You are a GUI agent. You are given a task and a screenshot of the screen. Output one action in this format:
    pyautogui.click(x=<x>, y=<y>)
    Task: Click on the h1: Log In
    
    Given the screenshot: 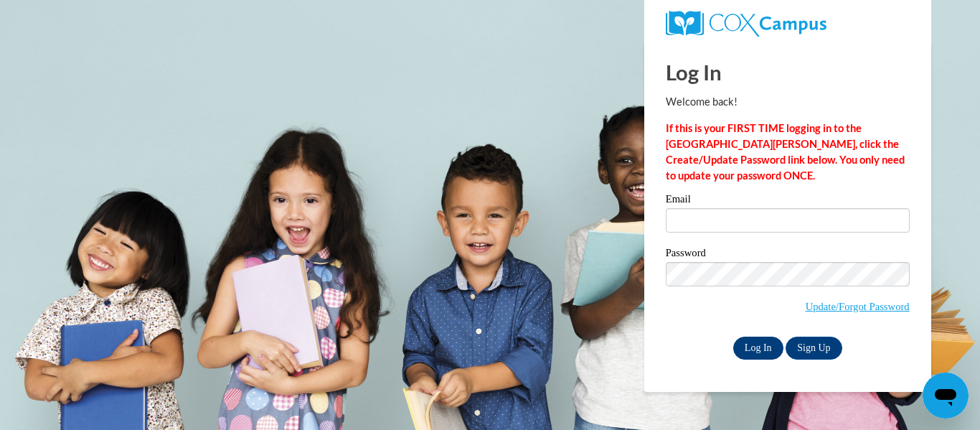 What is the action you would take?
    pyautogui.click(x=788, y=72)
    